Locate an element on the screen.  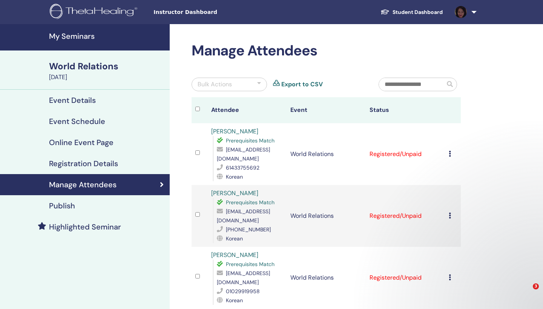
h4: Event Schedule is located at coordinates (77, 121).